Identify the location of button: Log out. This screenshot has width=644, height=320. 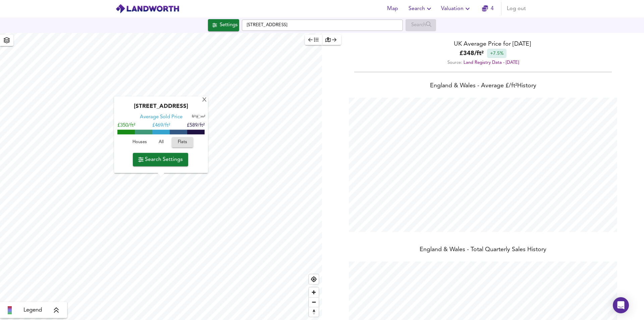
(516, 9).